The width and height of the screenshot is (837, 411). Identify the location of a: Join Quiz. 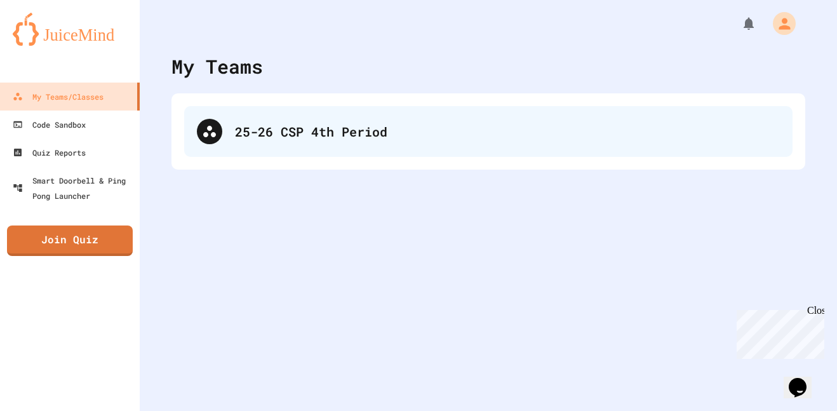
(70, 241).